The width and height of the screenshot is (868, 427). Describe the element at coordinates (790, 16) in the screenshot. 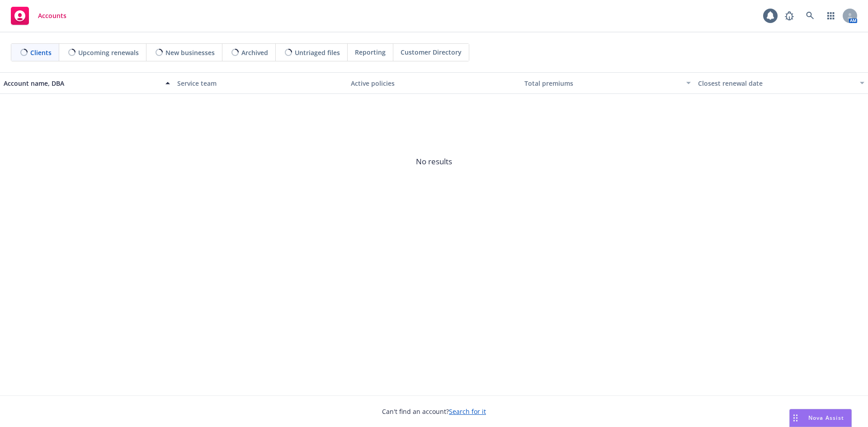

I see `a: Report a Bug` at that location.